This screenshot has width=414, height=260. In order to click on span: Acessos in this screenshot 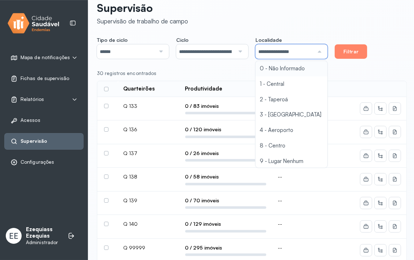, I will do `click(30, 120)`.